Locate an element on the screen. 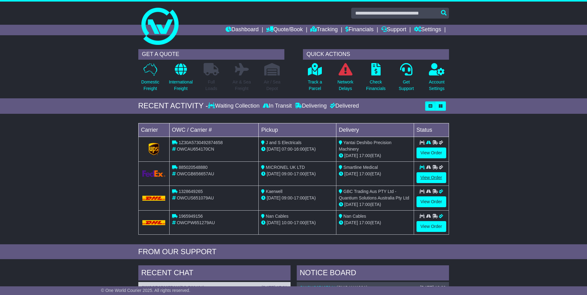 This screenshot has height=295, width=587. a: Dashboard is located at coordinates (242, 30).